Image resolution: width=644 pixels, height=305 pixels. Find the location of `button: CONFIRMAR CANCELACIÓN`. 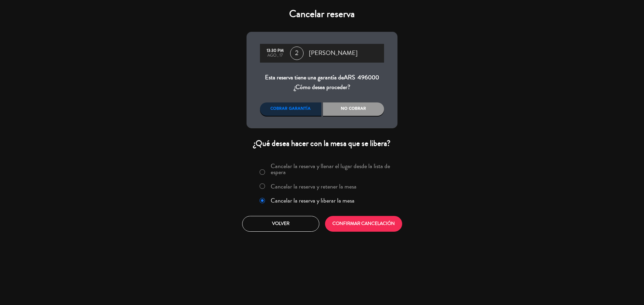

button: CONFIRMAR CANCELACIÓN is located at coordinates (363, 224).